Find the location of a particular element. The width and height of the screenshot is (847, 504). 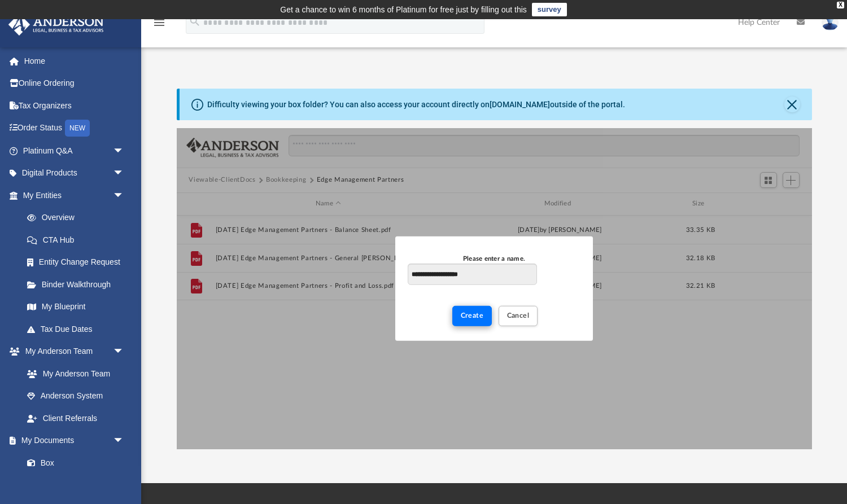

a: CTA Hub is located at coordinates (79, 240).